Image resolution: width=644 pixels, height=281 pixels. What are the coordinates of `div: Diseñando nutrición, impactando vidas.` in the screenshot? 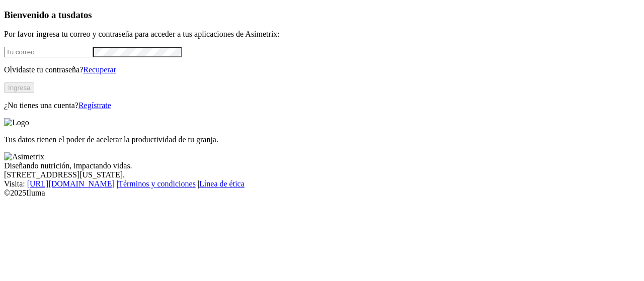 It's located at (322, 166).